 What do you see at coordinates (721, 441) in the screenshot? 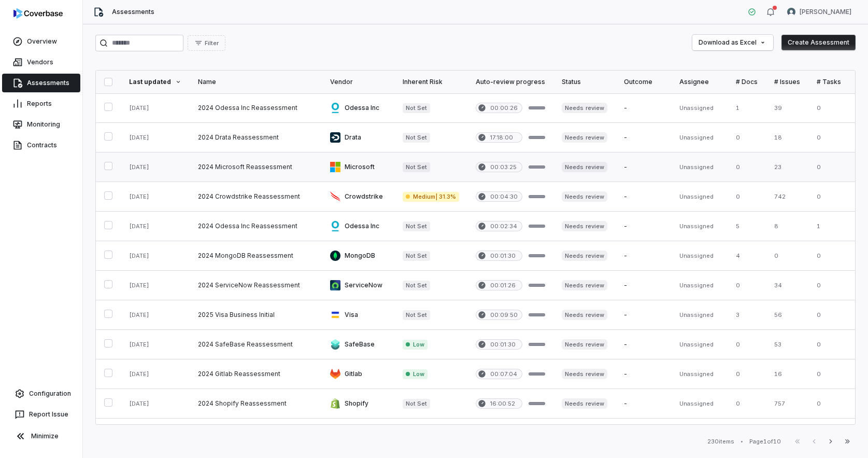
I see `div: 230 items` at bounding box center [721, 441].